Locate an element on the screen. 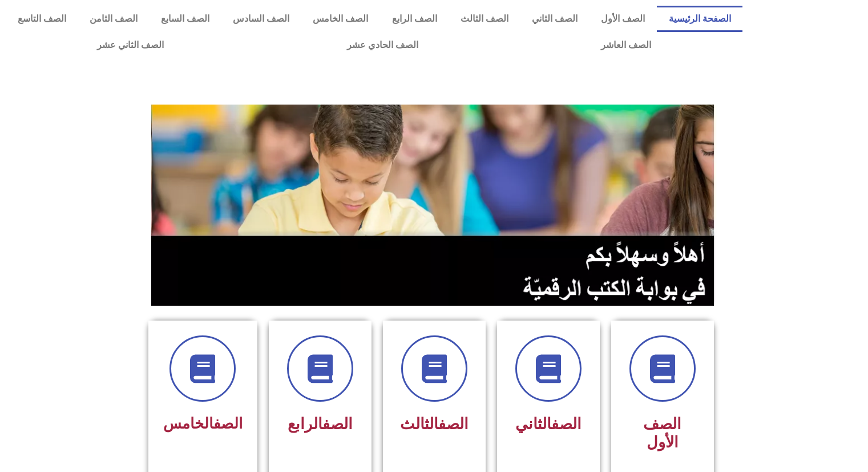  a: الصف الثامن is located at coordinates (113, 19).